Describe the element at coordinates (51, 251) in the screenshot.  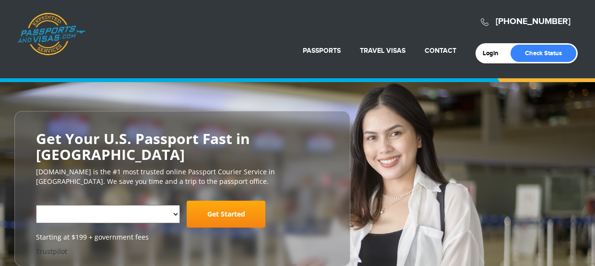
I see `a: Trustpilot` at that location.